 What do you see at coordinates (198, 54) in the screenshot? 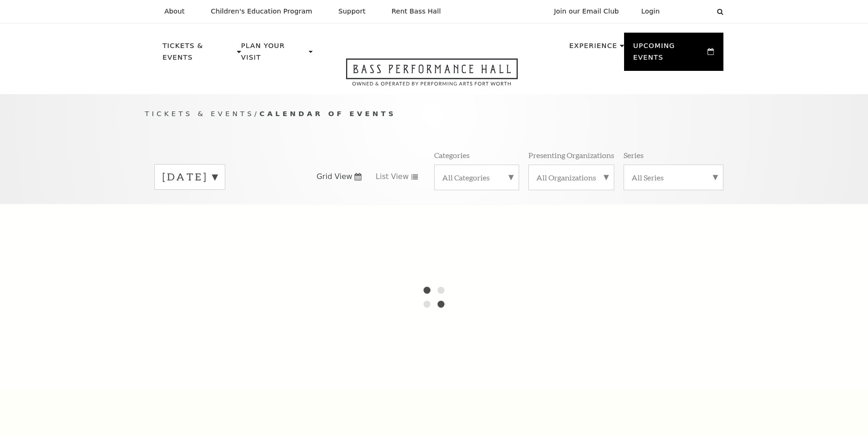
I see `p: Tickets & Events` at bounding box center [198, 54].